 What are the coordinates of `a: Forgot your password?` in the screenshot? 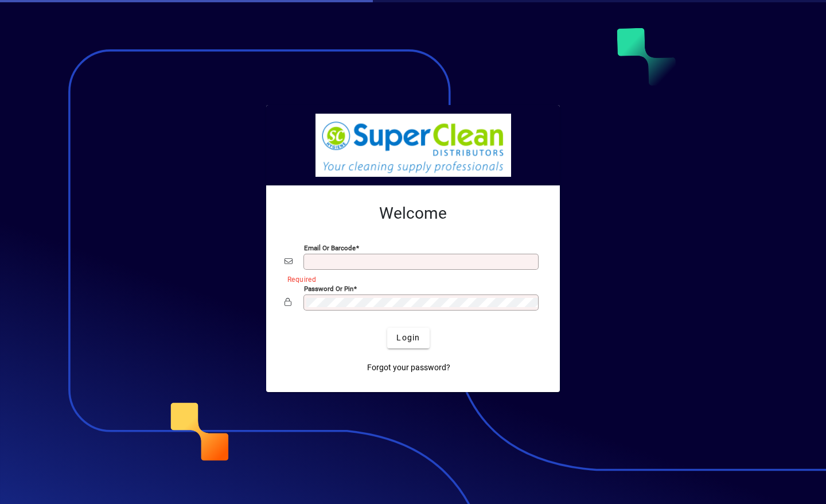 It's located at (409, 368).